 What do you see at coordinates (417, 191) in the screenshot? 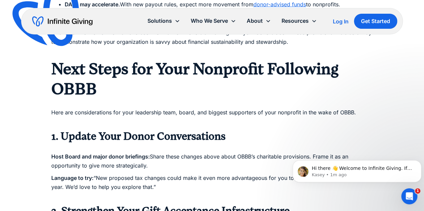
I see `span: 1` at bounding box center [417, 191].